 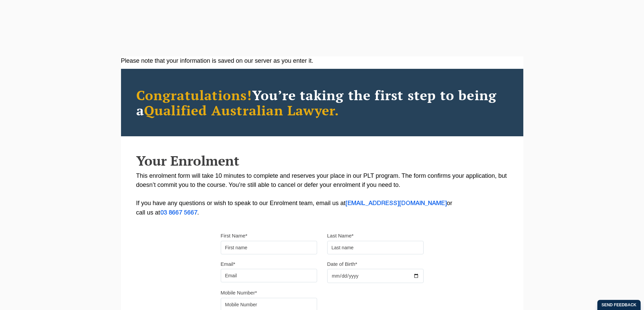 I want to click on h2: You’re taking the first step to being a, so click(x=322, y=102).